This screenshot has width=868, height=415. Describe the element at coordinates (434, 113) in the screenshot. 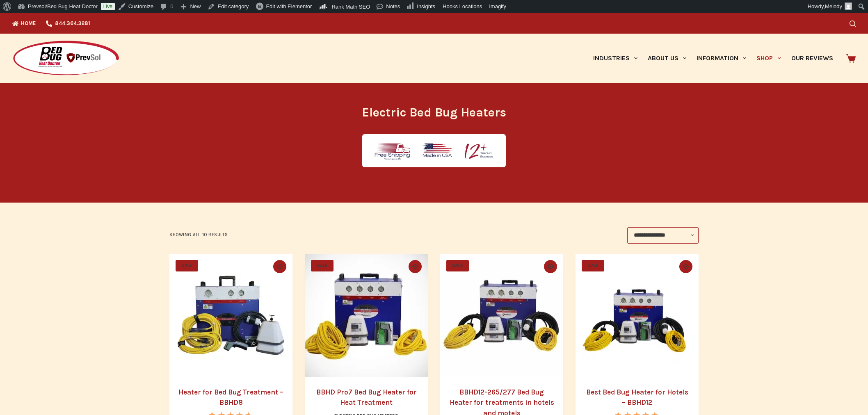

I see `h1: Electric Bed Bug Heaters` at that location.